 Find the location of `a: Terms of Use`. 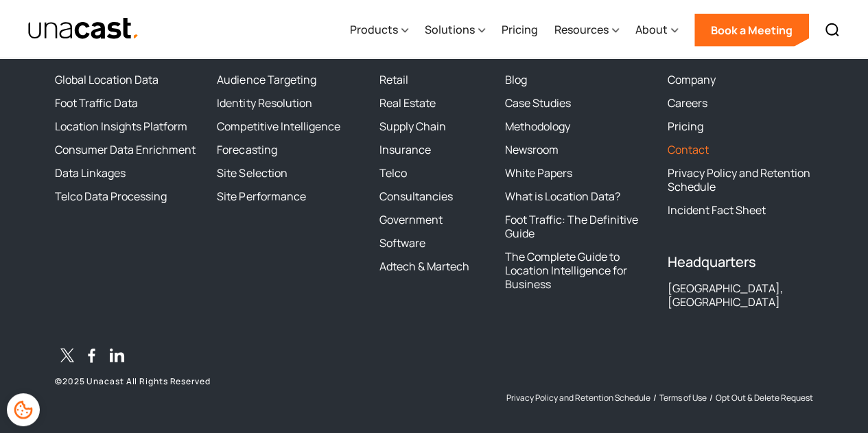

a: Terms of Use is located at coordinates (683, 398).